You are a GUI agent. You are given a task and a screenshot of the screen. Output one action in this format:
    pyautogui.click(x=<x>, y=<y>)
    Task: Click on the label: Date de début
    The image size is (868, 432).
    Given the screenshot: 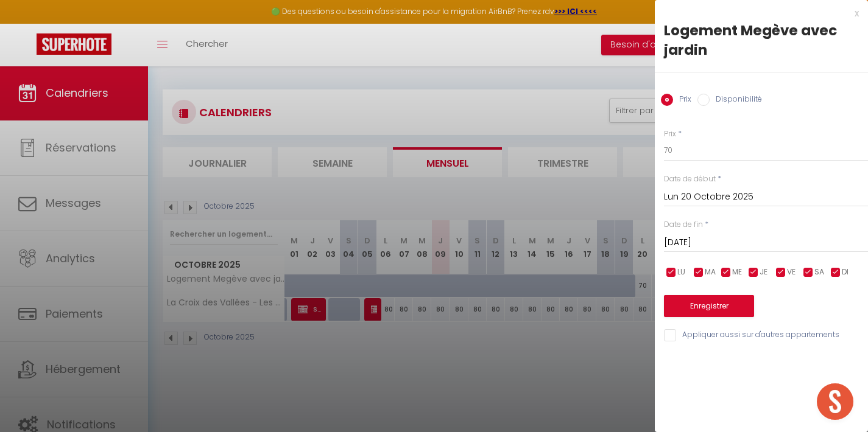 What is the action you would take?
    pyautogui.click(x=689, y=179)
    